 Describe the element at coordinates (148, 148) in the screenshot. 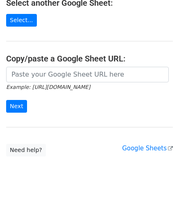

I see `a: Google Sheets` at that location.